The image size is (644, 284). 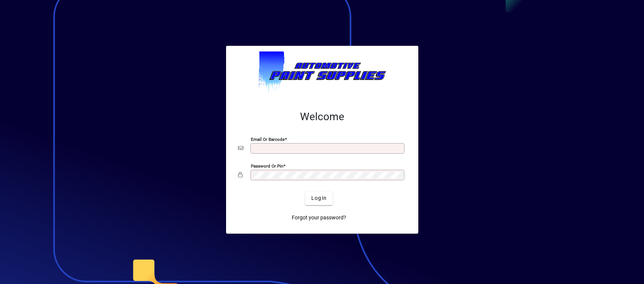 I want to click on button: Login, so click(x=319, y=198).